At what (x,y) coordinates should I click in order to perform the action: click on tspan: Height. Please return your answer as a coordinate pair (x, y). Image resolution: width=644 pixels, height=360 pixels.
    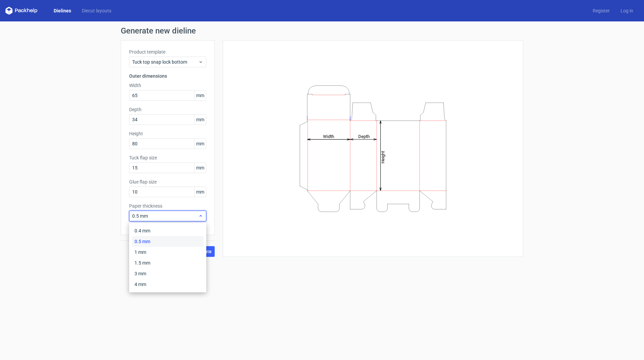
    Looking at the image, I should click on (383, 157).